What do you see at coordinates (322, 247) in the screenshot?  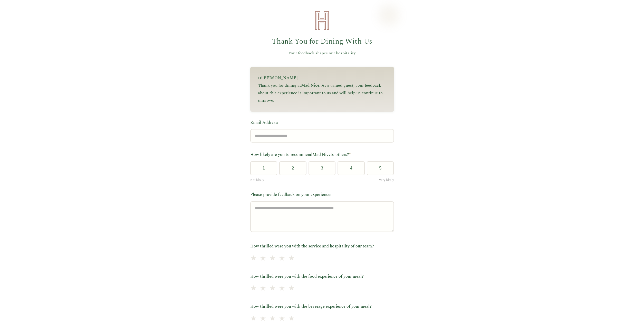 I see `label: How thrilled were you with the service and hospitality of our team?` at bounding box center [322, 247].